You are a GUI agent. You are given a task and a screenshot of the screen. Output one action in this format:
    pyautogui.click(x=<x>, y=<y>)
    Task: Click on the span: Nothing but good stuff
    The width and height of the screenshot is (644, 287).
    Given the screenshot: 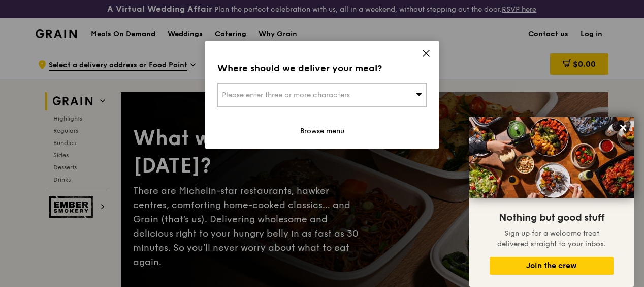 What is the action you would take?
    pyautogui.click(x=551, y=217)
    